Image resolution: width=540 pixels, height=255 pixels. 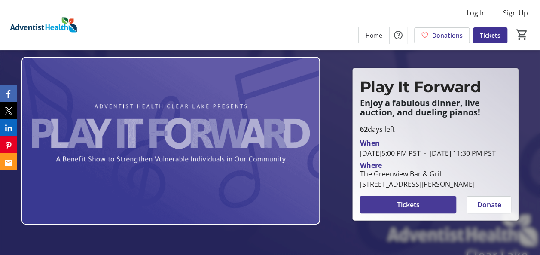 I want to click on a: Donations, so click(x=442, y=35).